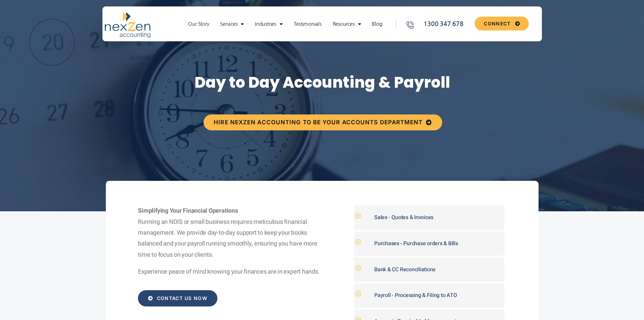 The image size is (644, 320). What do you see at coordinates (416, 243) in the screenshot?
I see `a: Purchases - Purchase orders & Bills` at bounding box center [416, 243].